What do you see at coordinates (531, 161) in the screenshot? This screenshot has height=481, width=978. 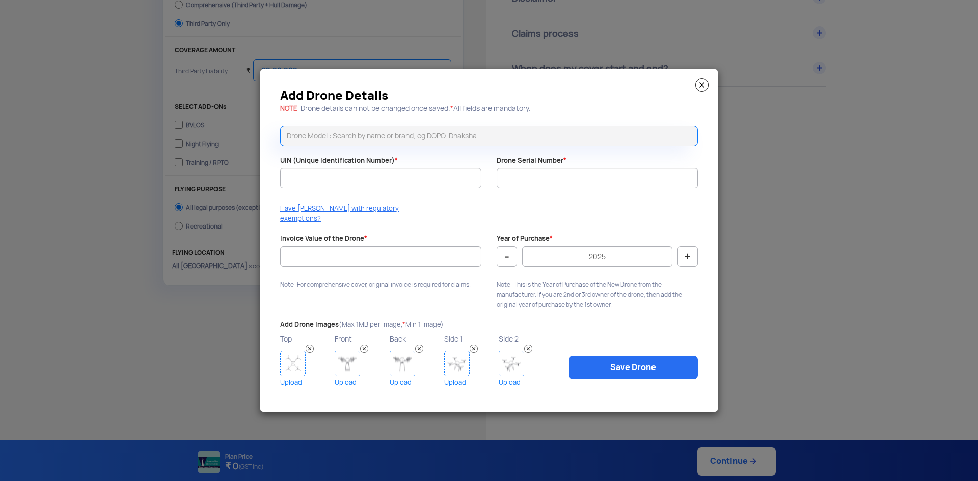 I see `label: Drone Serial Number` at bounding box center [531, 161].